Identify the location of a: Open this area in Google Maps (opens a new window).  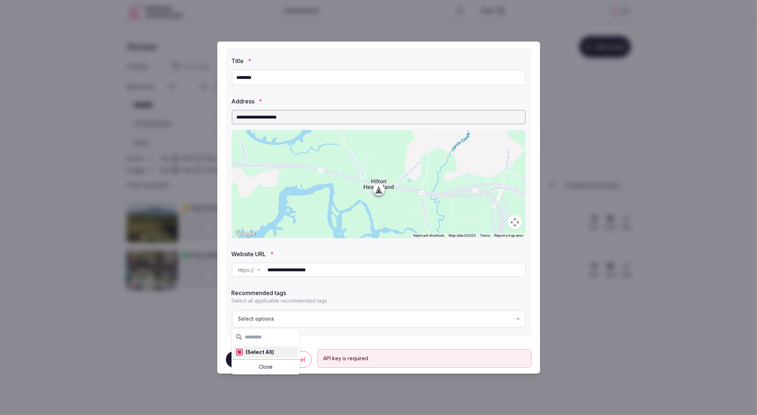
(245, 233).